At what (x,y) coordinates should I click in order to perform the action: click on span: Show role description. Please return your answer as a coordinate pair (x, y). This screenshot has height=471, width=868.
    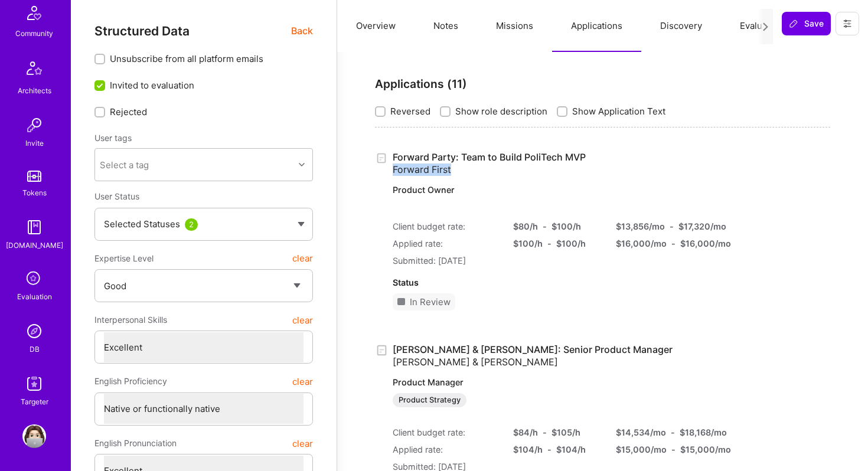
    Looking at the image, I should click on (502, 111).